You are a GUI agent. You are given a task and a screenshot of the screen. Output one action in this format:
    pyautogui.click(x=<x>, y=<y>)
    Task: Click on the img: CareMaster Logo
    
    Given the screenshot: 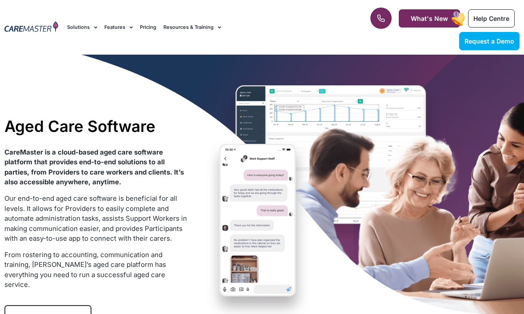 What is the action you would take?
    pyautogui.click(x=31, y=27)
    